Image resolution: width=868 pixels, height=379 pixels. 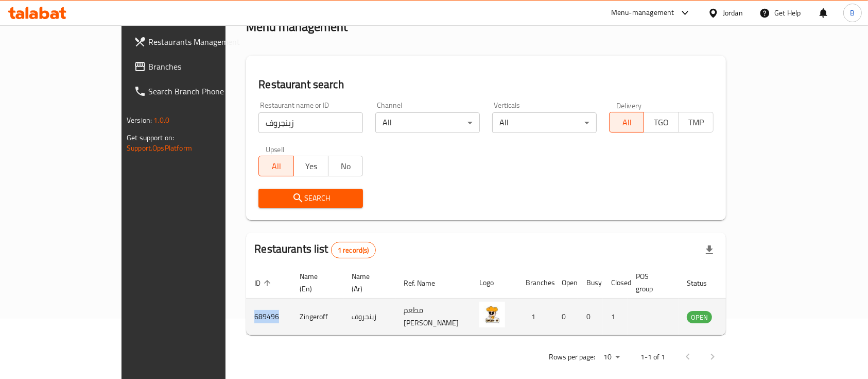 What do you see at coordinates (507, 301) in the screenshot?
I see `table: enhanced table` at bounding box center [507, 301].